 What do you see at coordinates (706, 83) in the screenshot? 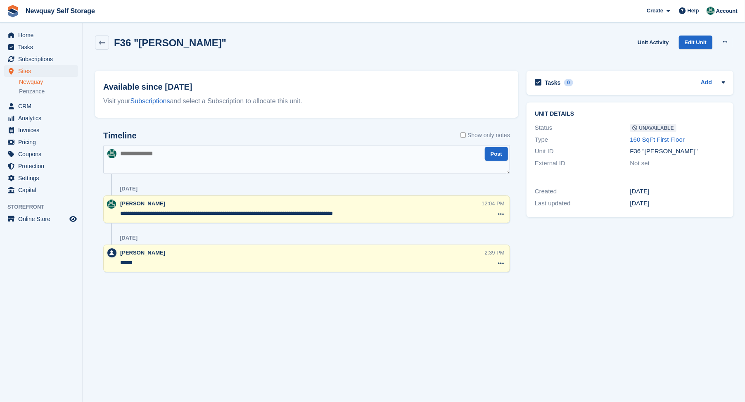
I see `a: Add` at bounding box center [706, 83].